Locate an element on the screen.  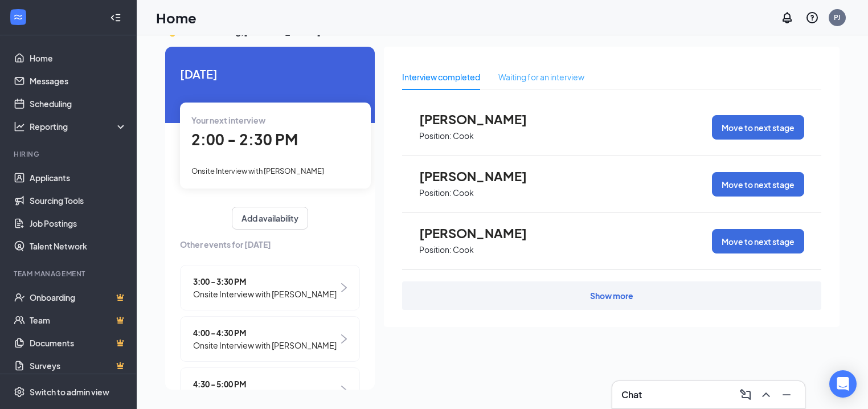
svg: WorkstreamLogo is located at coordinates (18, 17).